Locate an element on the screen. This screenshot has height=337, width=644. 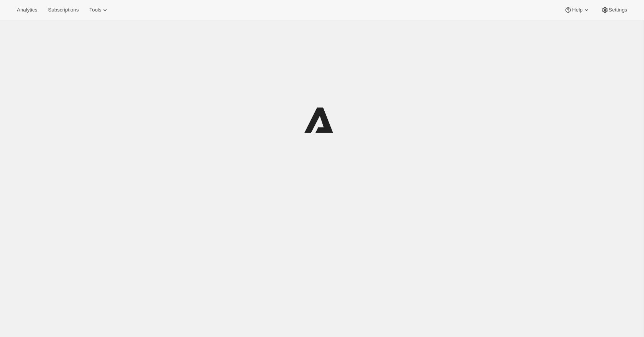
span: Settings is located at coordinates (618, 10).